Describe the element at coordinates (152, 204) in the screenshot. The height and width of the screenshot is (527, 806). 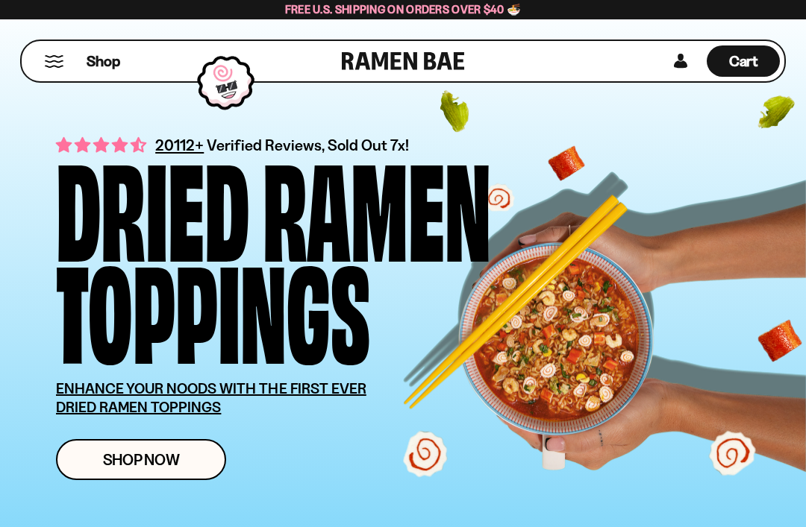
I see `div: Dried` at that location.